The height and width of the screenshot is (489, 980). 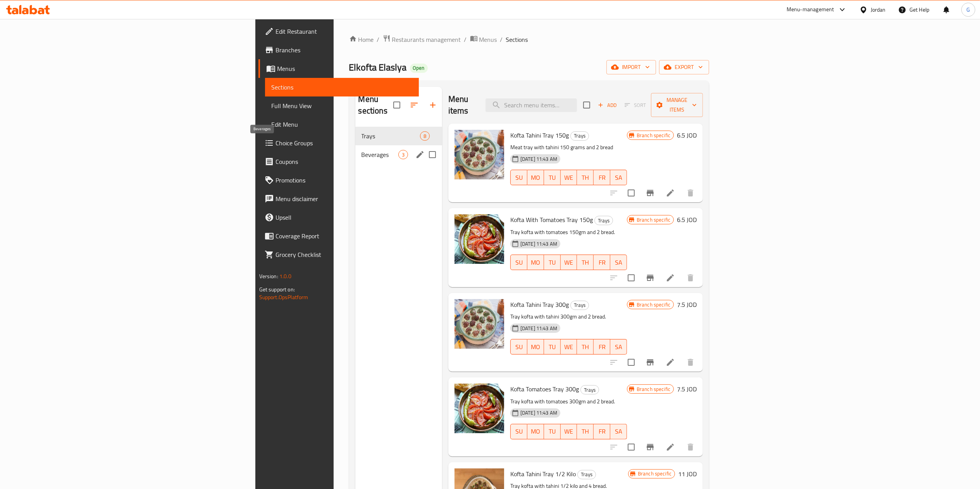 What do you see at coordinates (345, 68) in the screenshot?
I see `span: Menus` at bounding box center [345, 68].